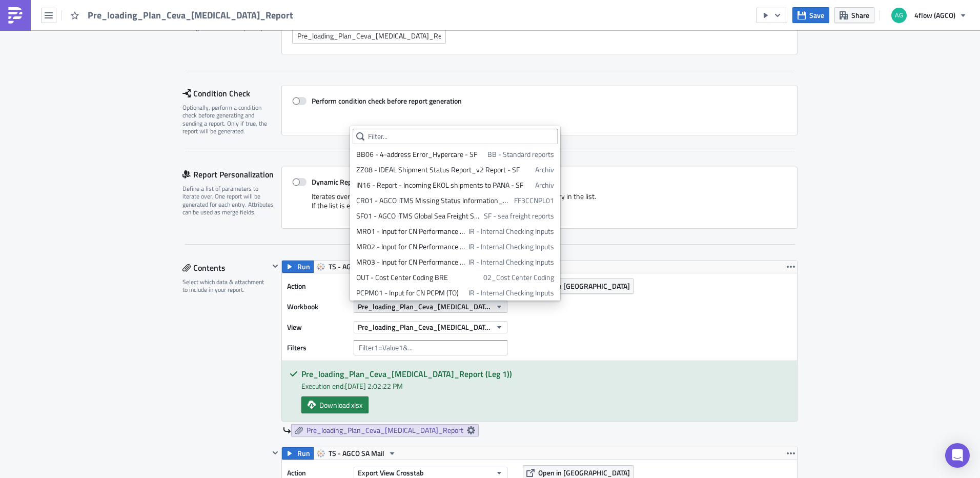  What do you see at coordinates (247, 20) in the screenshot?
I see `p: See cargos assigned to a carrier with first delivery place as Ceva, that are not assigned to the ...` at bounding box center [247, 20].